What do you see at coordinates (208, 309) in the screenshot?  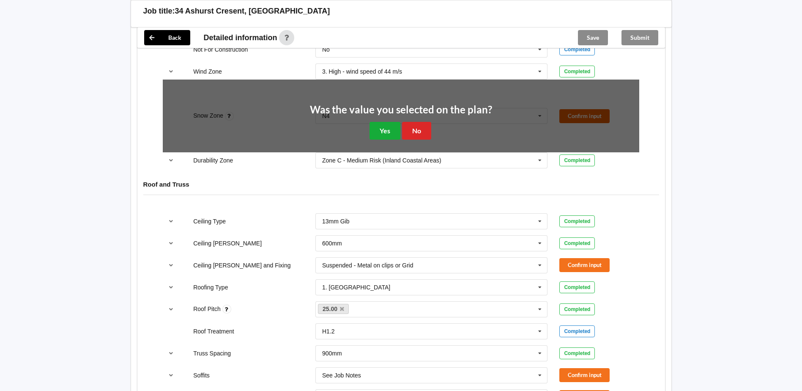 I see `label: Roof Pitch` at bounding box center [208, 309].